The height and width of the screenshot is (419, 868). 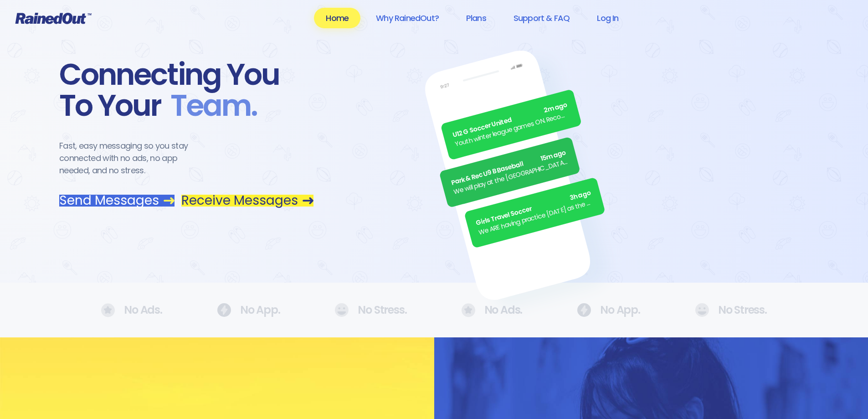 I want to click on a: Send Messages, so click(x=117, y=200).